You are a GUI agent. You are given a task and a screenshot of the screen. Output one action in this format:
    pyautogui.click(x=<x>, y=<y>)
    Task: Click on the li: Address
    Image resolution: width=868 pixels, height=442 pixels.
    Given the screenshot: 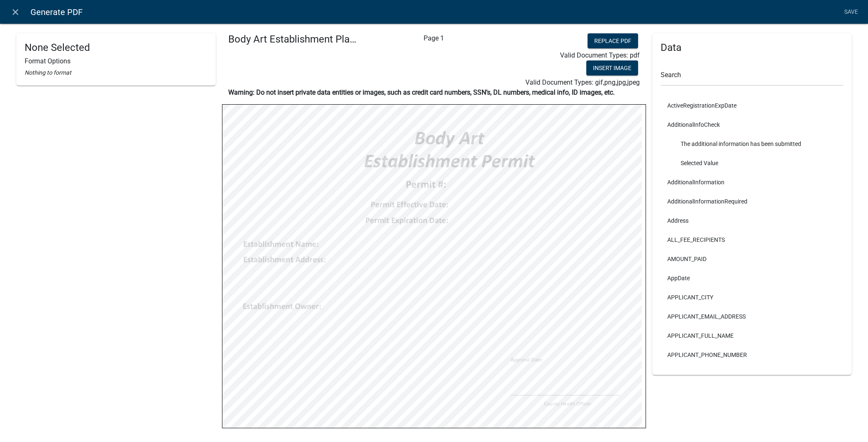 What is the action you would take?
    pyautogui.click(x=752, y=220)
    